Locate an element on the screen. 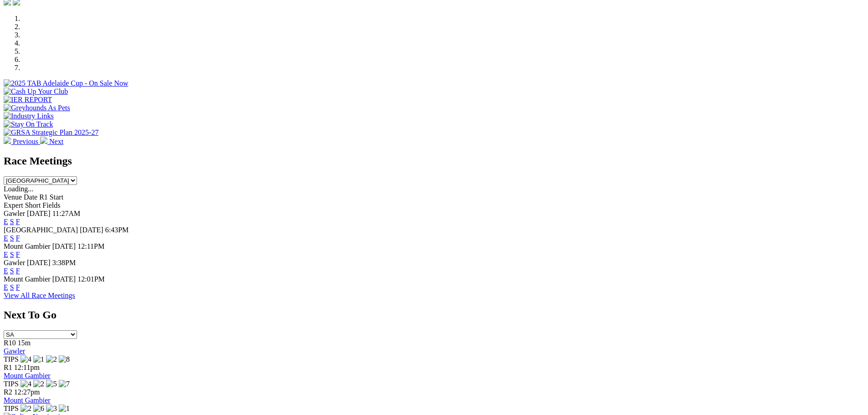  span: Venue is located at coordinates (13, 197).